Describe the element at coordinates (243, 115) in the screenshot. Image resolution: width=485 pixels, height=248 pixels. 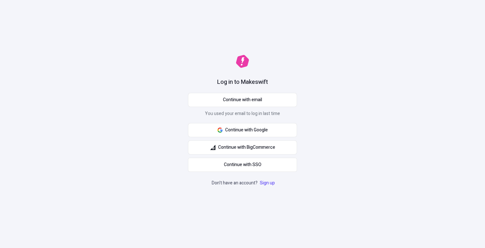
I see `p: You used your email to log in last time` at that location.